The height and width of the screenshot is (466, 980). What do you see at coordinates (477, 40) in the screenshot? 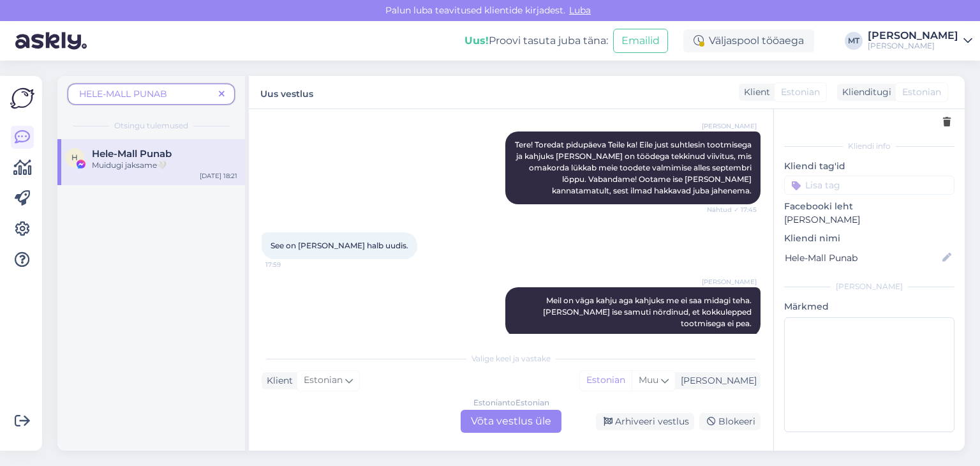
I see `b: Uus!` at bounding box center [477, 40].